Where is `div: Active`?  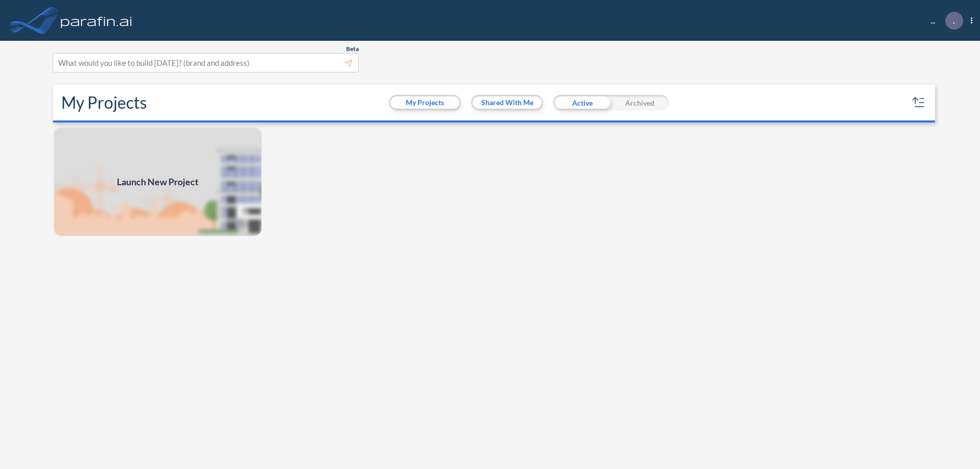 div: Active is located at coordinates (582, 102).